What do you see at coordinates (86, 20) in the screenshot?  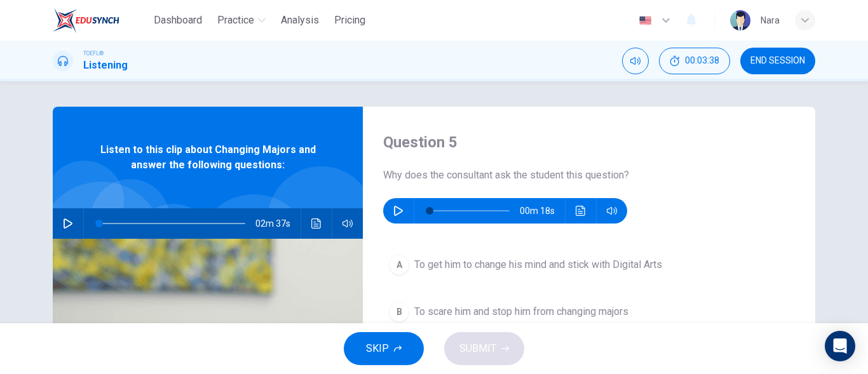 I see `img: EduSynch logo` at bounding box center [86, 20].